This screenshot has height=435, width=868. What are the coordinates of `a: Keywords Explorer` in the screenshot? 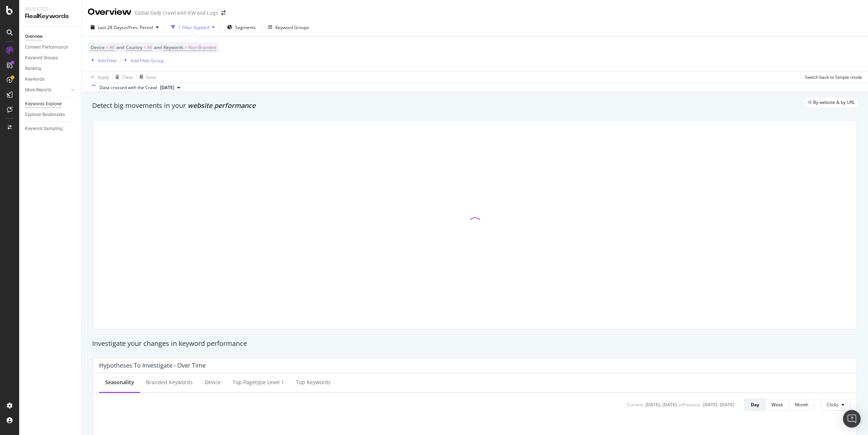 It's located at (50, 104).